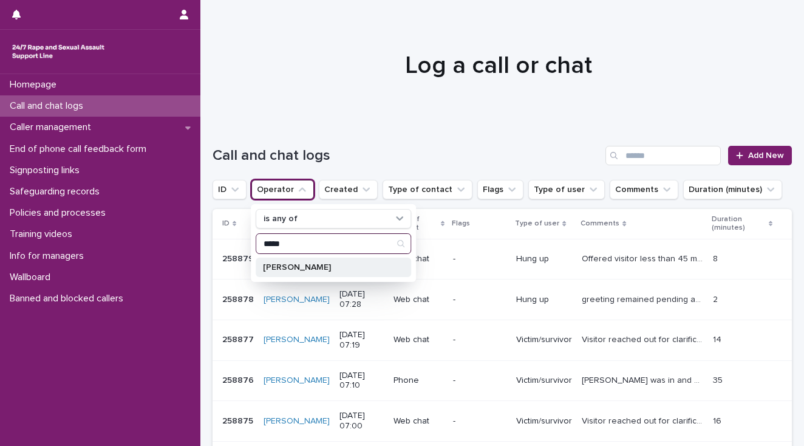  Describe the element at coordinates (49, 256) in the screenshot. I see `p: Info for managers` at that location.